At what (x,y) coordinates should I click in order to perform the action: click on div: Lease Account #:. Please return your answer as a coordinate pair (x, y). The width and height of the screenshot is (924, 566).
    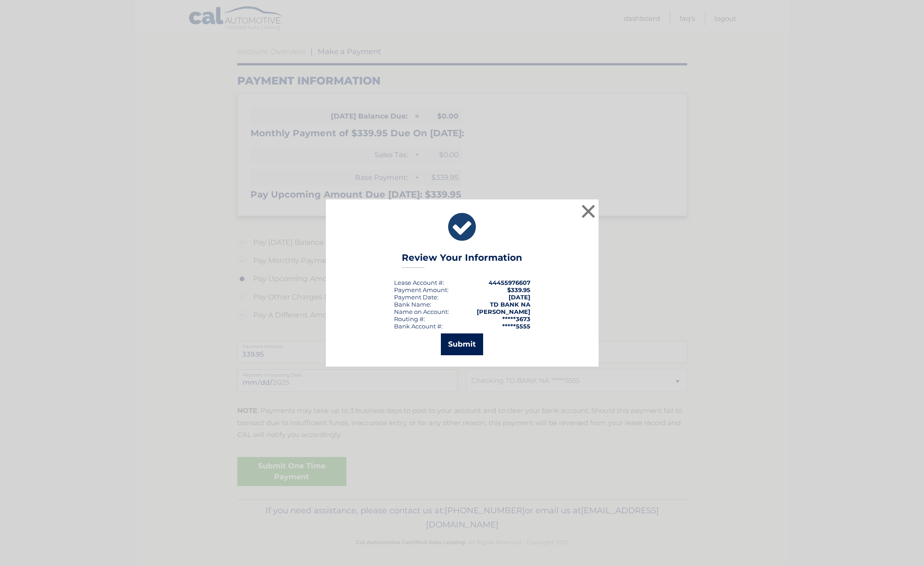
    Looking at the image, I should click on (420, 283).